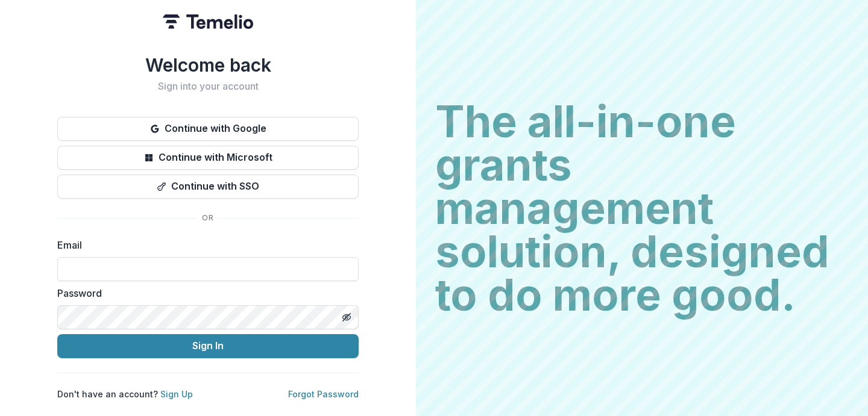 The width and height of the screenshot is (868, 416). Describe the element at coordinates (177, 394) in the screenshot. I see `a: Sign Up` at that location.